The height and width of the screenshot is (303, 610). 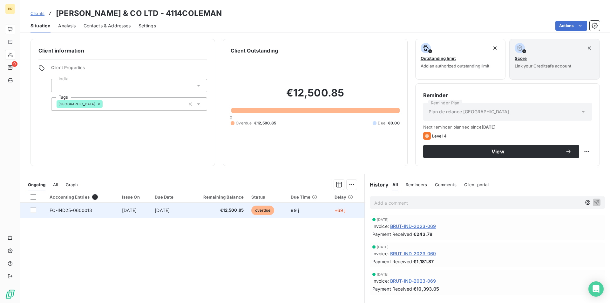 I want to click on button: Actions, so click(x=571, y=26).